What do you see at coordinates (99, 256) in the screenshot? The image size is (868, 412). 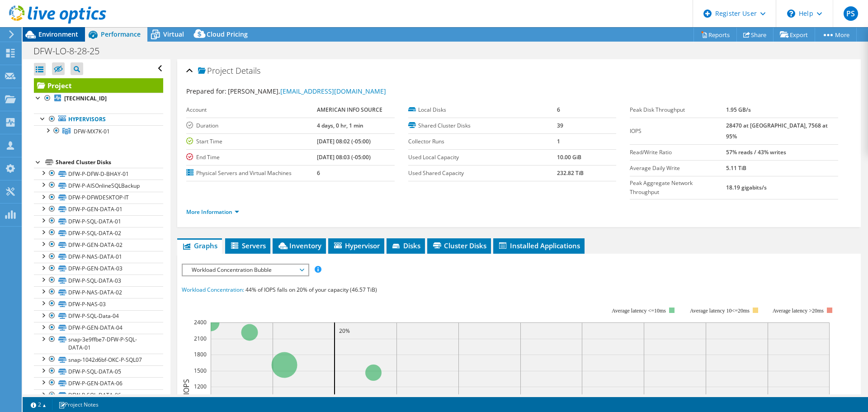 I see `a: DFW-P-NAS-DATA-01` at bounding box center [99, 256].